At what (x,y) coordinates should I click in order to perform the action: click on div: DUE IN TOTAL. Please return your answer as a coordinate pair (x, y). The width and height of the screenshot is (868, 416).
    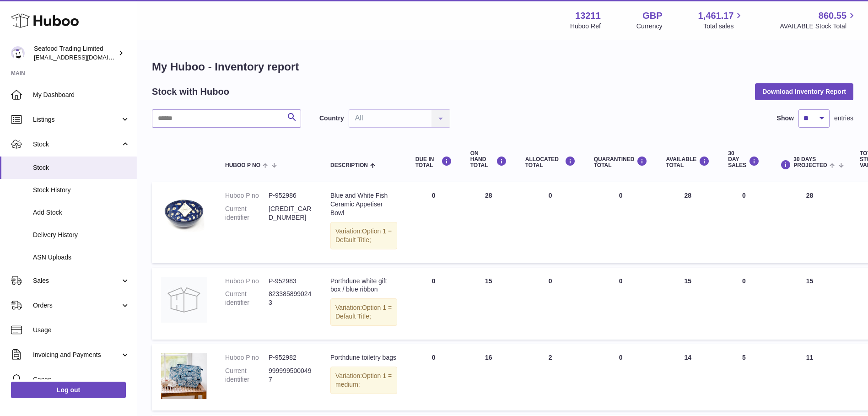
    Looking at the image, I should click on (434, 162).